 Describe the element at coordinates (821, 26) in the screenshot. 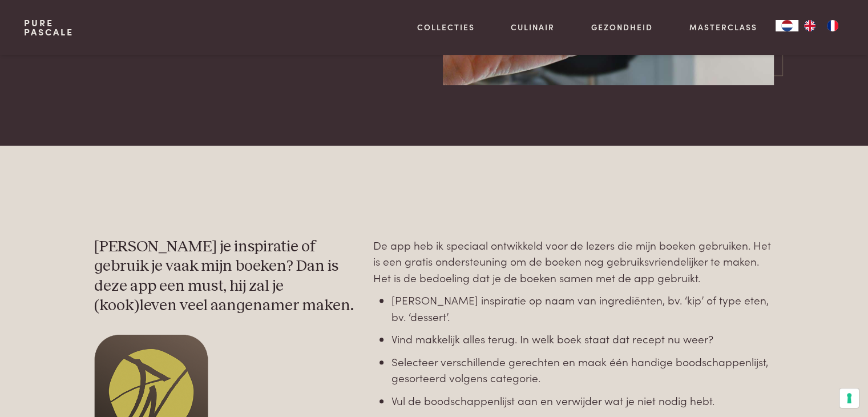

I see `ul: Language list` at that location.